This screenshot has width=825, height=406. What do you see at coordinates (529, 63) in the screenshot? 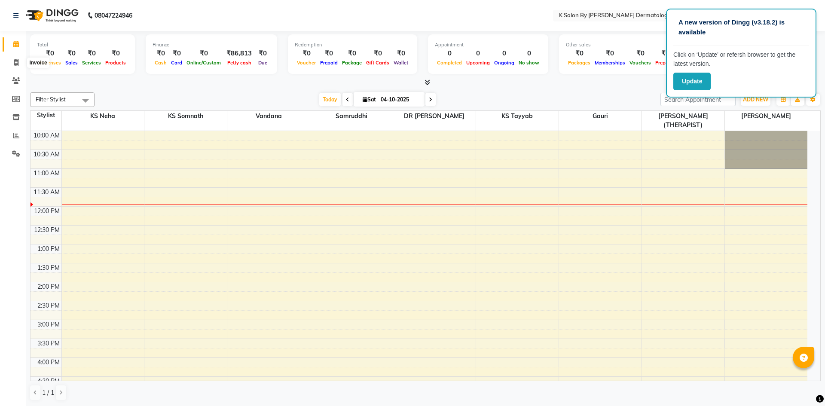
I see `span: No show` at bounding box center [529, 63].